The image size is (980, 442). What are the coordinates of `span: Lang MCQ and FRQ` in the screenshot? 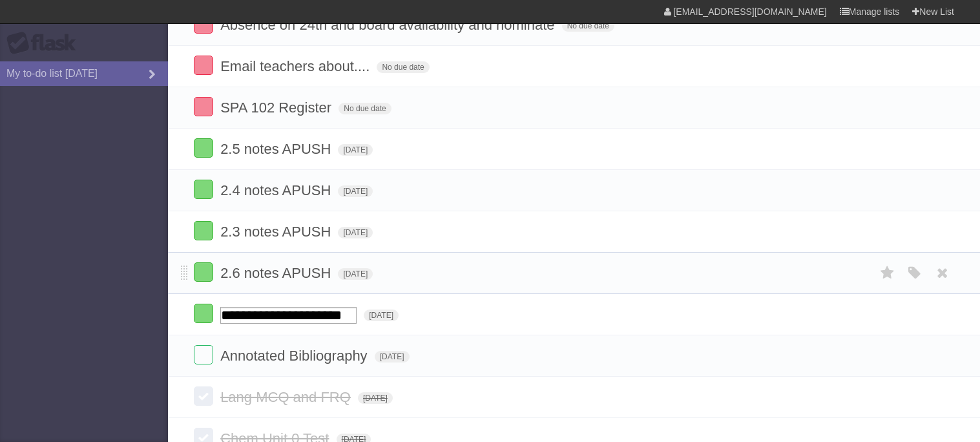 It's located at (287, 397).